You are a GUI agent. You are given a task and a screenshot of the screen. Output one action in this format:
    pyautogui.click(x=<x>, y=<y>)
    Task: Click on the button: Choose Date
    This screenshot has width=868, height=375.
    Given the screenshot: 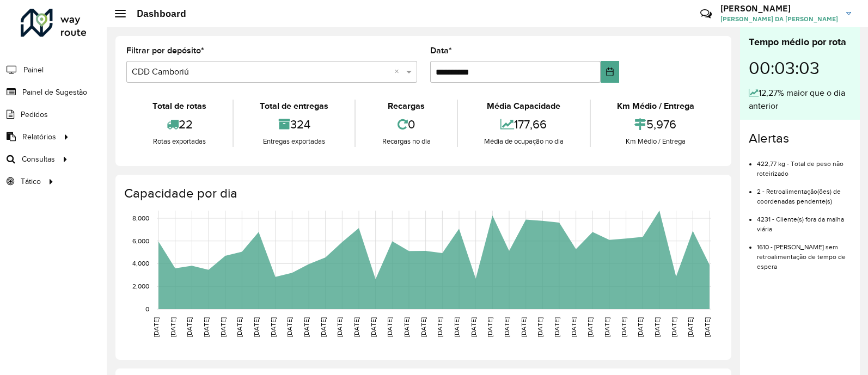 What is the action you would take?
    pyautogui.click(x=610, y=72)
    